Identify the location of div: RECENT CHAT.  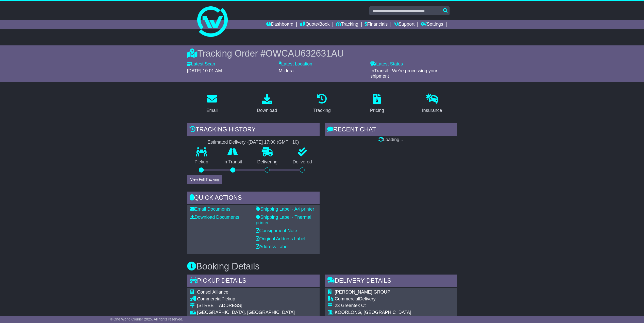
(391, 130).